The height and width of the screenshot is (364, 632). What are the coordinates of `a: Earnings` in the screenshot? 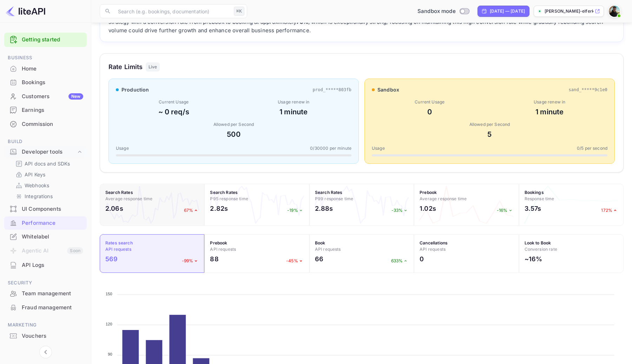 It's located at (46, 110).